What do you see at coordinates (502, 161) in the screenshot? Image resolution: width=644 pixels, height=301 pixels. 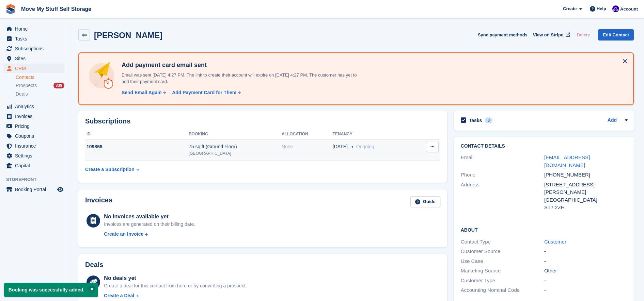 I see `div: Email` at bounding box center [502, 161].